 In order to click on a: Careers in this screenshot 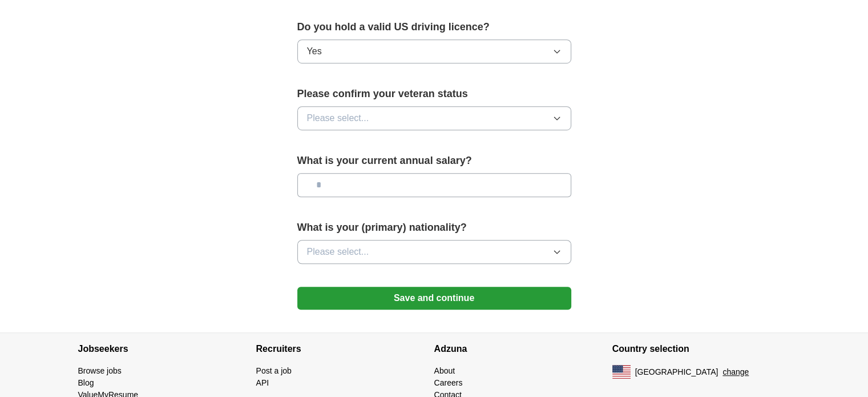, I will do `click(449, 382)`.